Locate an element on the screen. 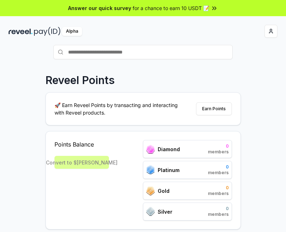  span: Points Balance is located at coordinates (82, 144).